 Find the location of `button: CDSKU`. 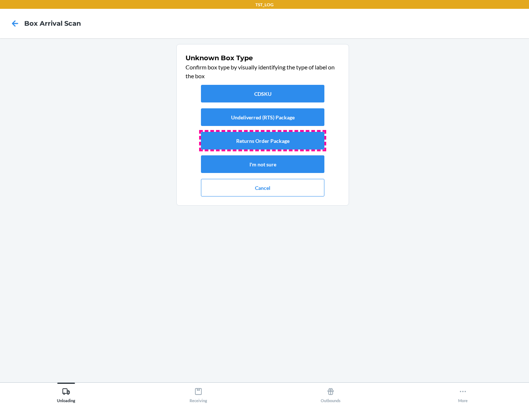

button: CDSKU is located at coordinates (263, 94).